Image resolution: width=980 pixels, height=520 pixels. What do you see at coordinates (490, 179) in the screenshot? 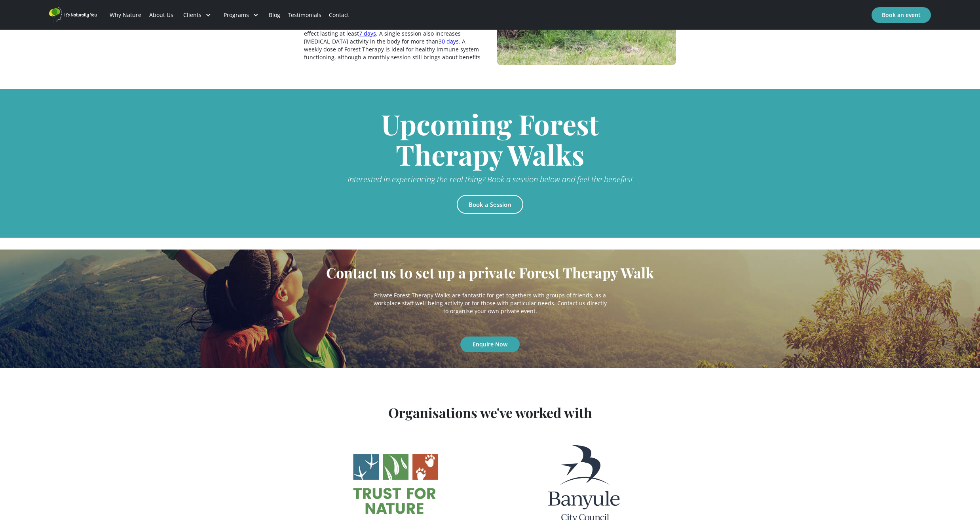
I see `div: Interested in experiencing the real thing? Book a session below and feel the benefits!` at bounding box center [490, 179].